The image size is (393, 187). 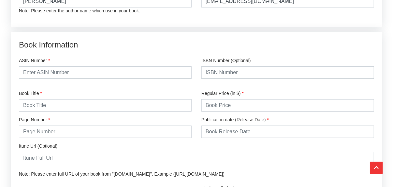 I want to click on h2: Book Information, so click(x=196, y=45).